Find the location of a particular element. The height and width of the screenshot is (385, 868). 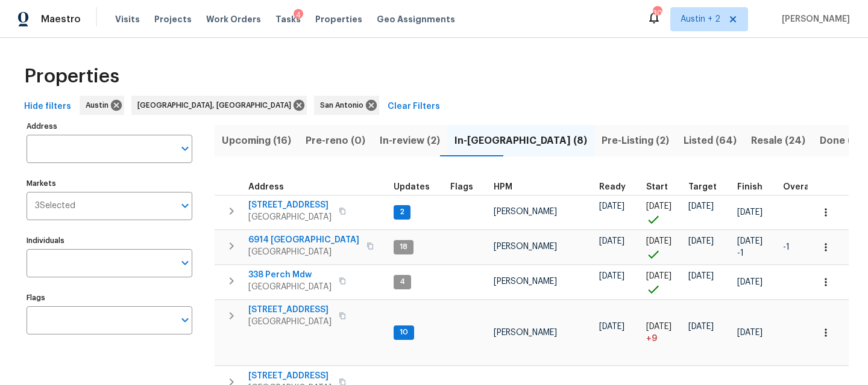

td: 1 day(s) earlier than target finish date is located at coordinates (804, 247).